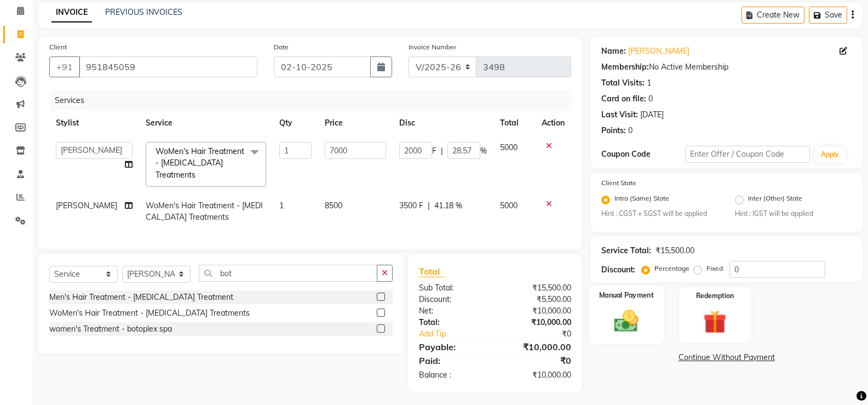 The width and height of the screenshot is (868, 405). What do you see at coordinates (773, 15) in the screenshot?
I see `button: Create New` at bounding box center [773, 15].